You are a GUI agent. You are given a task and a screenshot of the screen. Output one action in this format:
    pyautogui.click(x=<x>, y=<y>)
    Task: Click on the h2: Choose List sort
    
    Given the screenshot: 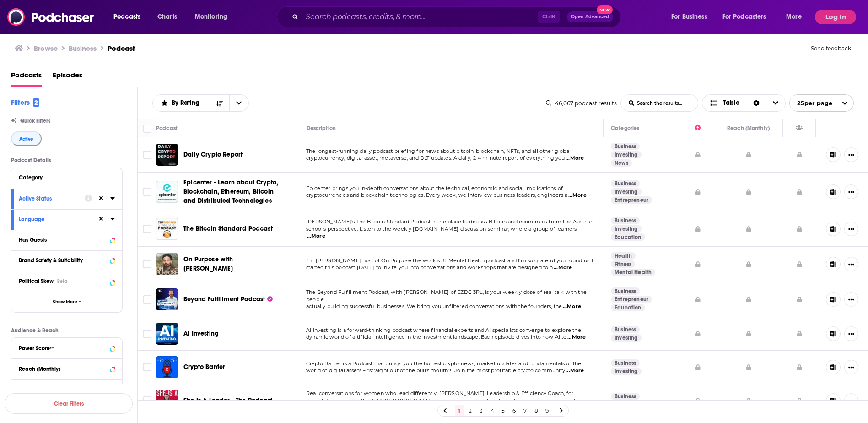 What is the action you would take?
    pyautogui.click(x=200, y=103)
    